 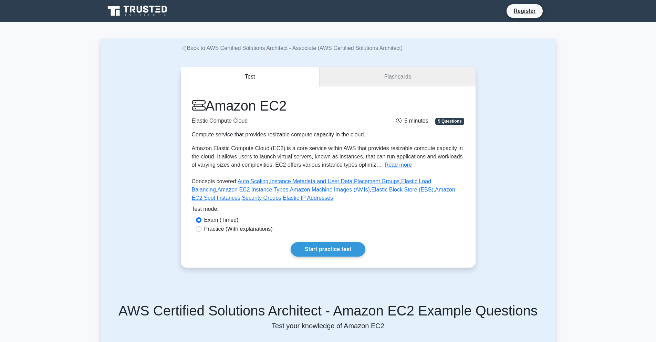 What do you see at coordinates (328, 249) in the screenshot?
I see `a: Start practice test` at bounding box center [328, 249].